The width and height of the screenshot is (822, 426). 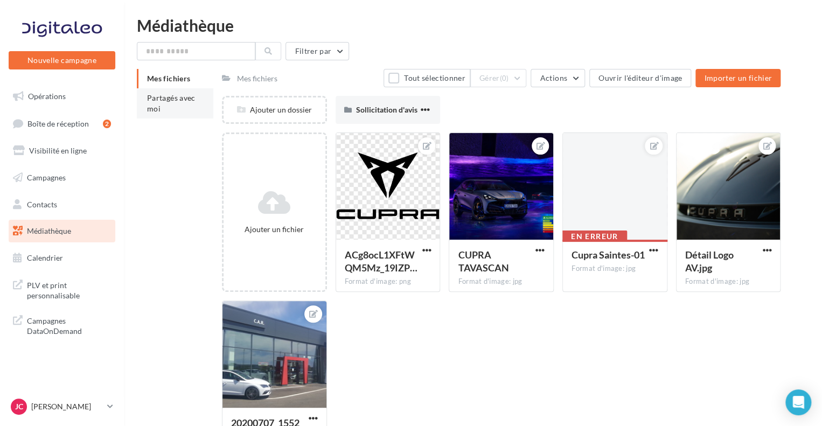 I want to click on div: 2, so click(x=107, y=124).